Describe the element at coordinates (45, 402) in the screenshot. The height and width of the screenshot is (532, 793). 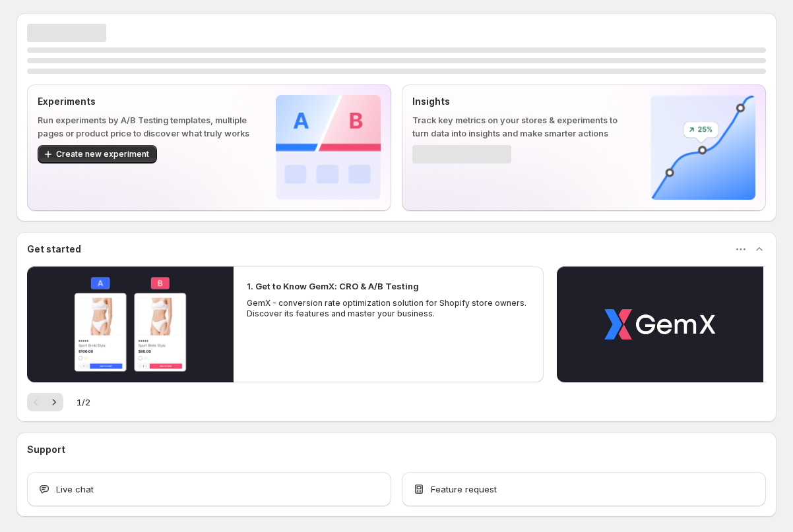
I see `nav: Pagination` at that location.